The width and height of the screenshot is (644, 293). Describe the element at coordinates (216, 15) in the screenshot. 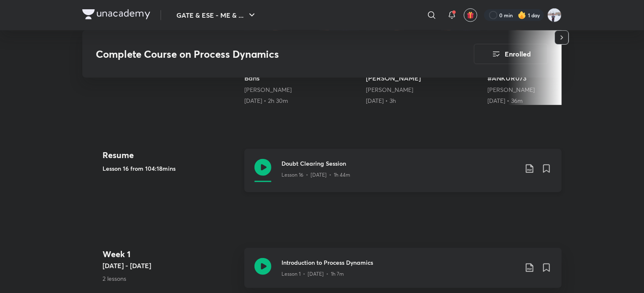

I see `button: GATE & ESE - ME & ...` at that location.